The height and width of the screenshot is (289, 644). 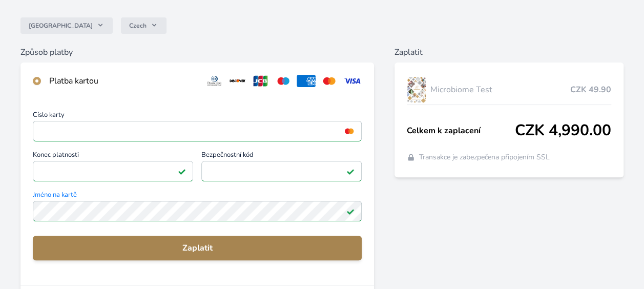 What do you see at coordinates (330, 81) in the screenshot?
I see `img: mc.svg` at bounding box center [330, 81].